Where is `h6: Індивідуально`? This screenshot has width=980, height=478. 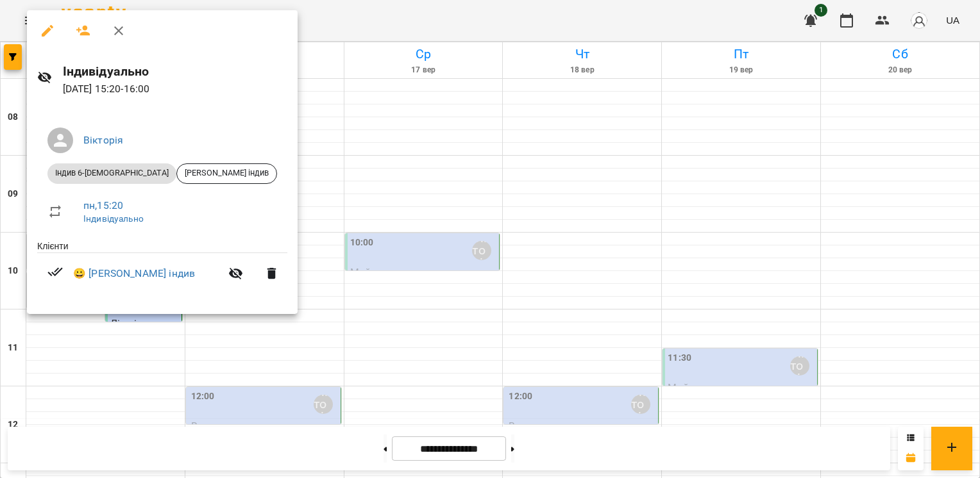
h6: Індивідуально is located at coordinates (175, 71).